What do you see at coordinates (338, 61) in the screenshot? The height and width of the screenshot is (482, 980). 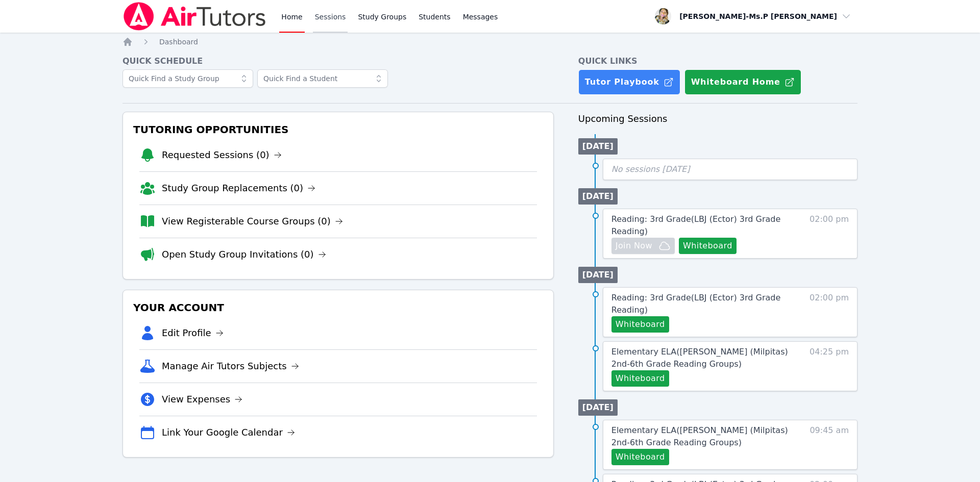 I see `h4: Quick Schedule` at bounding box center [338, 61].